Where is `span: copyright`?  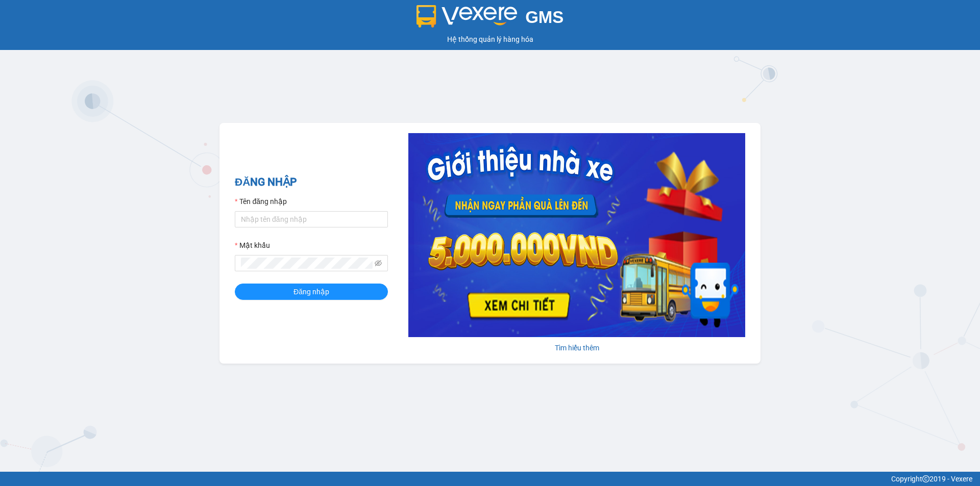
span: copyright is located at coordinates (926, 479).